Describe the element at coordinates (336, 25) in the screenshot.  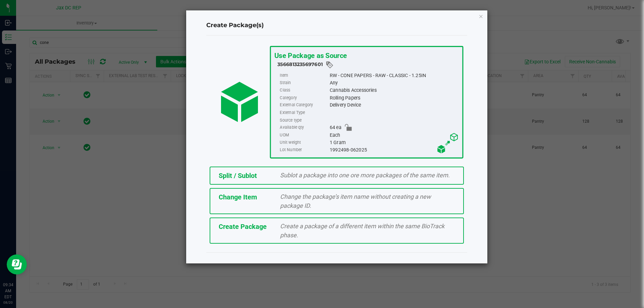
I see `h4: Create Package(s)` at that location.